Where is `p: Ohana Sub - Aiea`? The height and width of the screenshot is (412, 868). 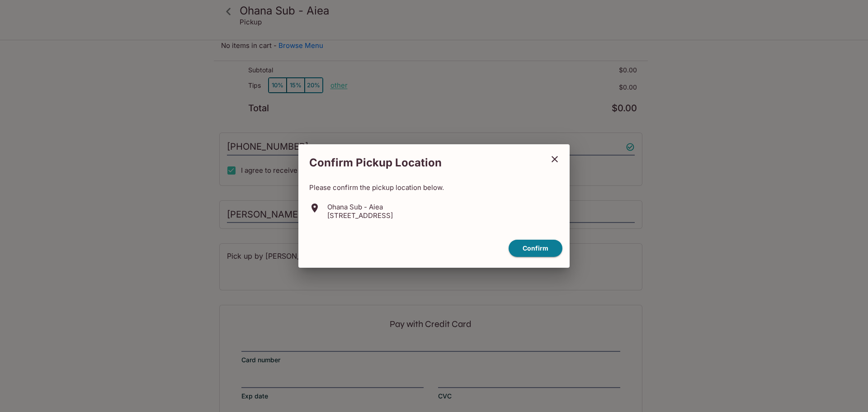 p: Ohana Sub - Aiea is located at coordinates (360, 207).